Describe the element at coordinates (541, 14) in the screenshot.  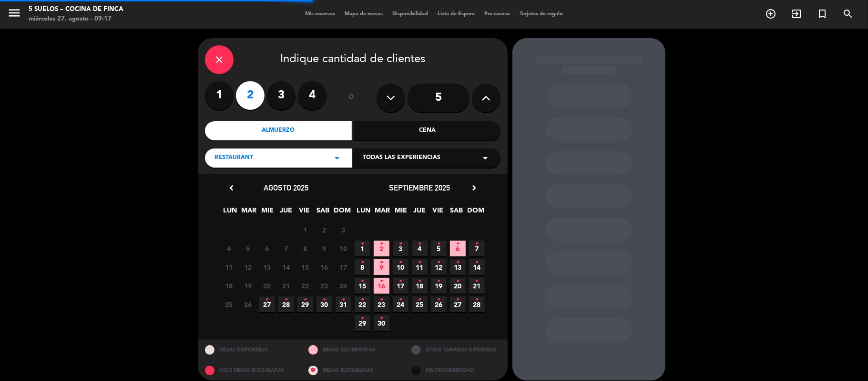
I see `span: Tarjetas de regalo` at that location.